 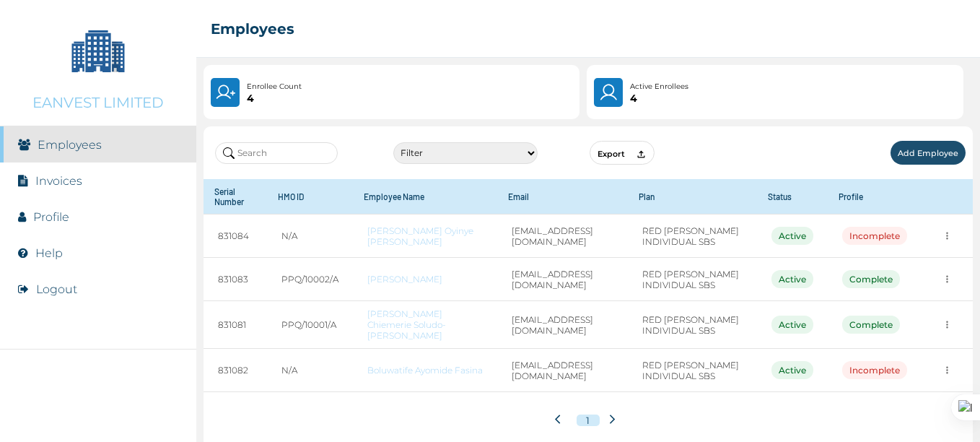 I want to click on td: 831083, so click(x=235, y=279).